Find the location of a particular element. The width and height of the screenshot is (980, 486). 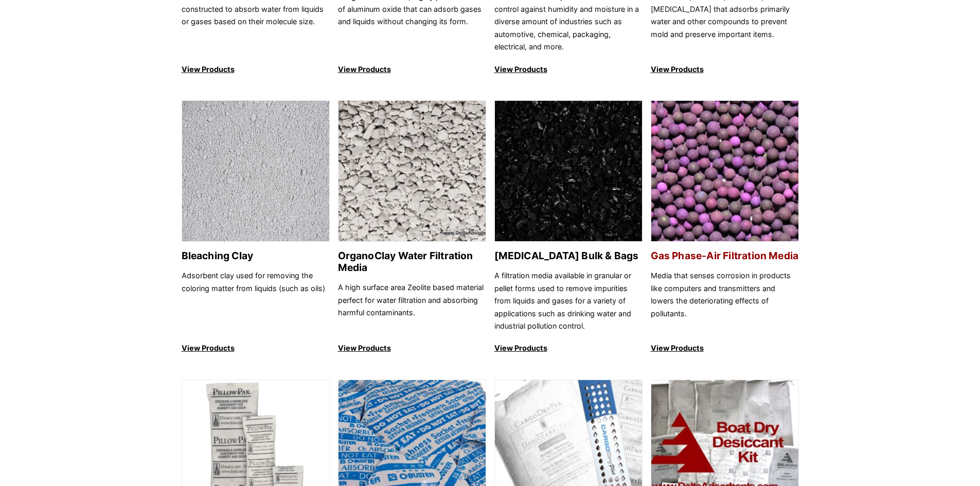

p: A filtration media available in granular or pellet forms used to remove impurities from liquids a... is located at coordinates (569, 301).